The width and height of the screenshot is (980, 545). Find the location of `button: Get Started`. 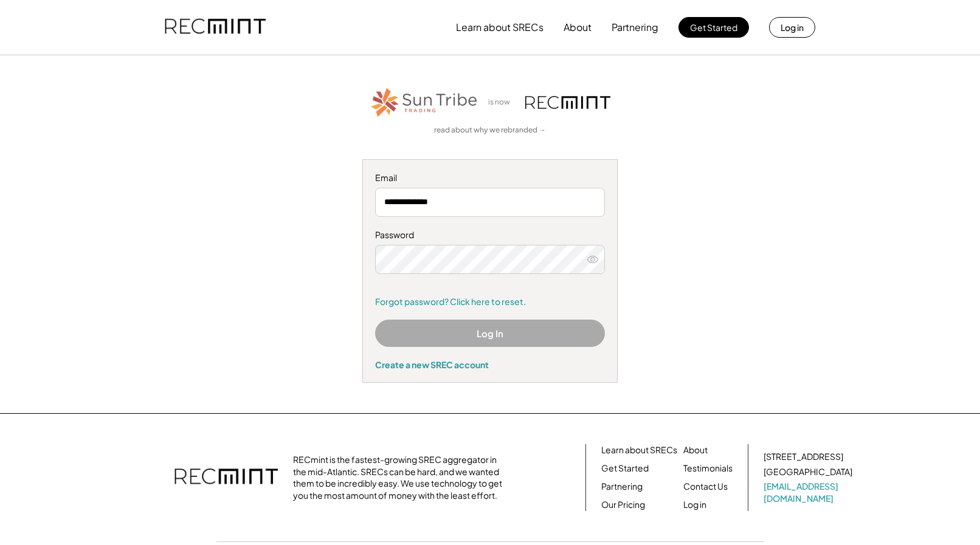

button: Get Started is located at coordinates (714, 28).